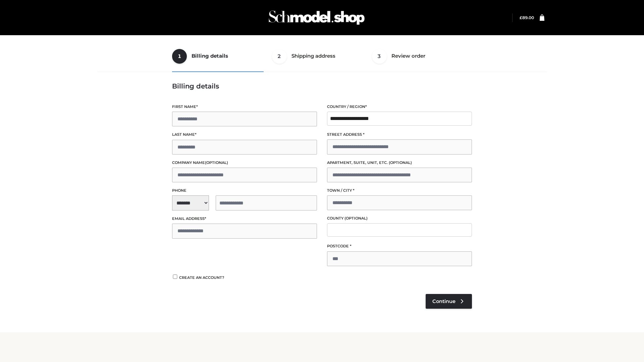 This screenshot has height=362, width=644. What do you see at coordinates (449, 301) in the screenshot?
I see `a: Continue` at bounding box center [449, 301].